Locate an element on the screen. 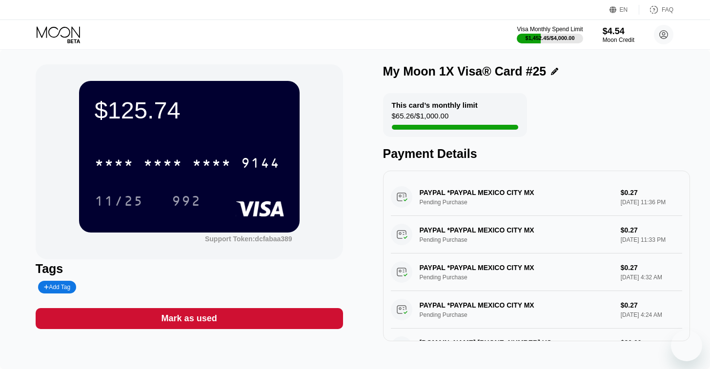 Image resolution: width=710 pixels, height=369 pixels. div: This card’s monthly limit is located at coordinates (435, 105).